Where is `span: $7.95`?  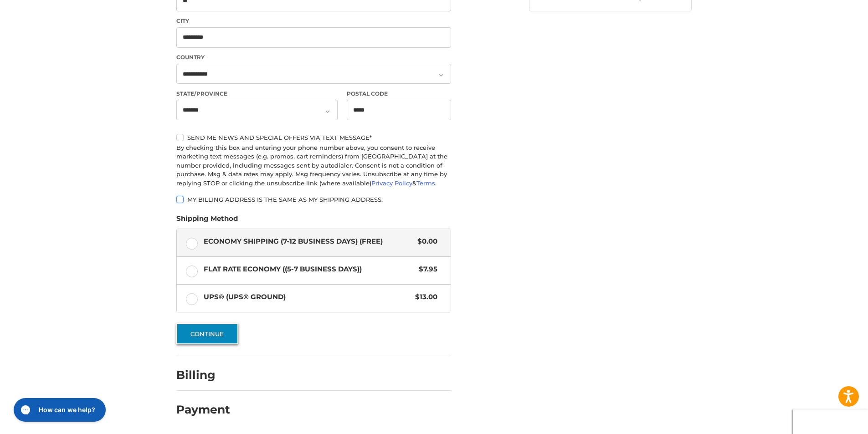 span: $7.95 is located at coordinates (425, 269).